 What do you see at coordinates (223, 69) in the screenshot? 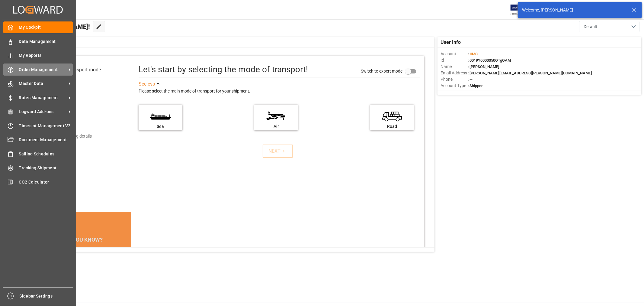
I see `div: Let's start by selecting the mode of transport!` at bounding box center [223, 69].